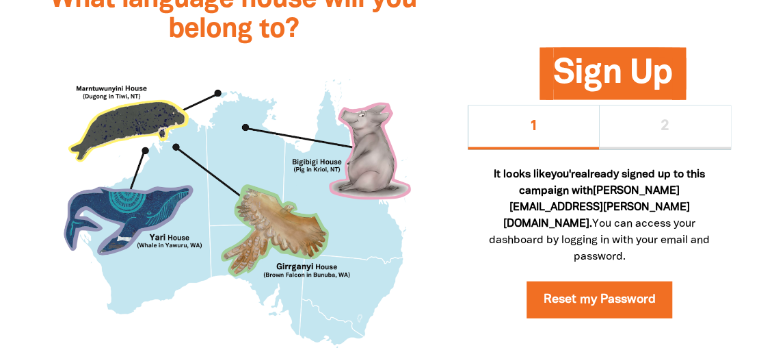 This screenshot has height=348, width=772. What do you see at coordinates (600, 299) in the screenshot?
I see `a: Reset my Password` at bounding box center [600, 299].